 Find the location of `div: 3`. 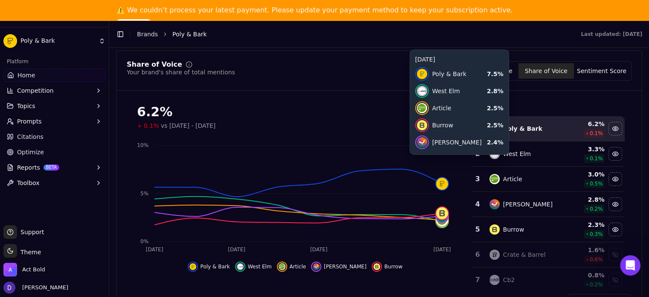

div: 3 is located at coordinates (477, 179).